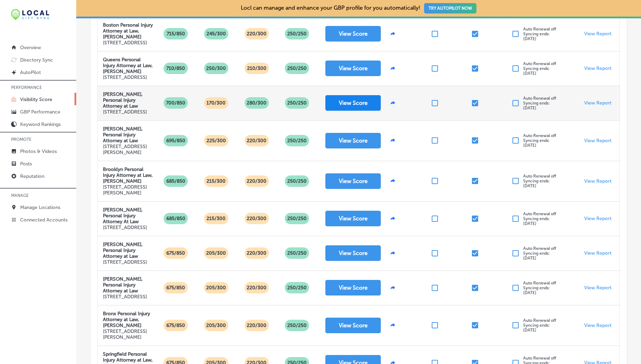 The height and width of the screenshot is (364, 641). What do you see at coordinates (216, 33) in the screenshot?
I see `p: 245/300` at bounding box center [216, 33].